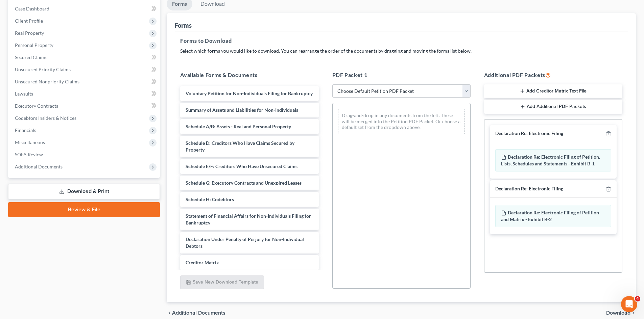 The width and height of the screenshot is (644, 319). Describe the element at coordinates (210, 199) in the screenshot. I see `span: Schedule H: Codebtors` at that location.